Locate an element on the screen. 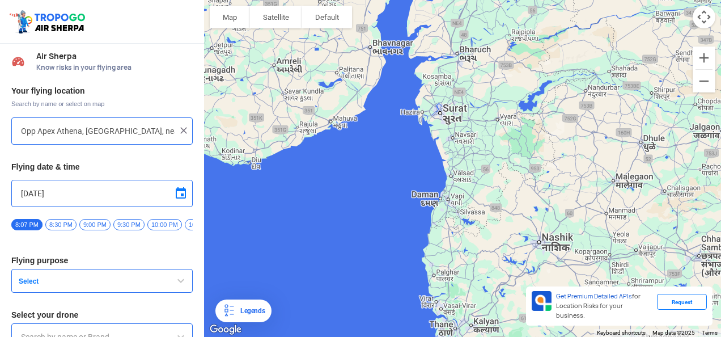  button: Map camera controls is located at coordinates (704, 17).